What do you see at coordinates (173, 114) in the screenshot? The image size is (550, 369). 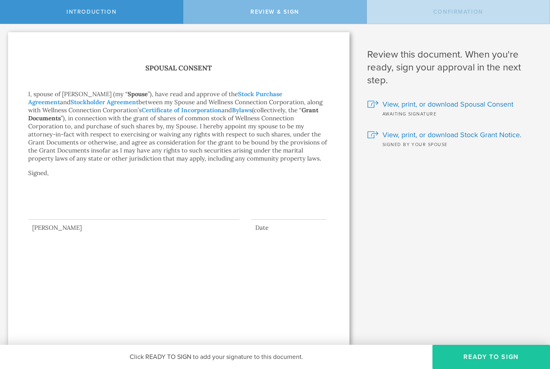 I see `strong: Grant Documents` at bounding box center [173, 114].